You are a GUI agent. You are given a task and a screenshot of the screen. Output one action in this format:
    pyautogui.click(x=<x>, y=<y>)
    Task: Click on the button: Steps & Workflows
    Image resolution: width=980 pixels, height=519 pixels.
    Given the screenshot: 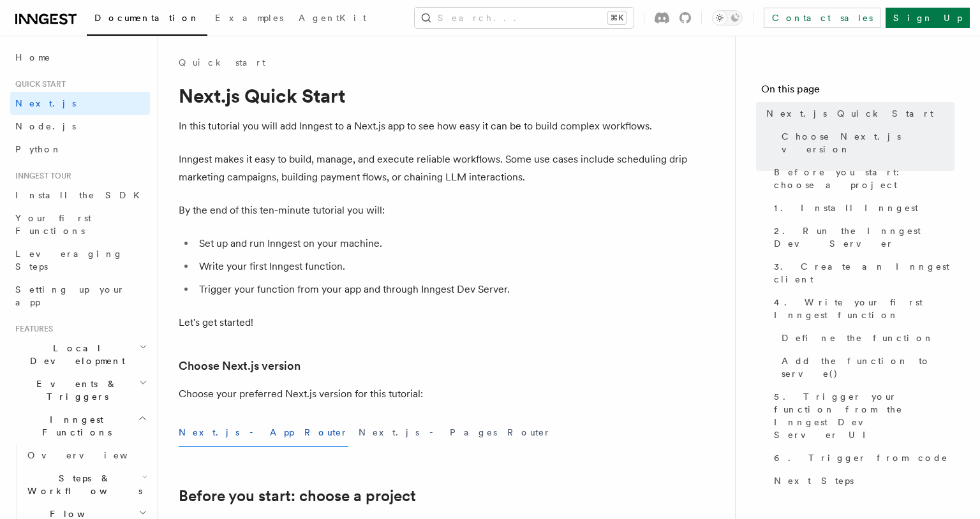 What is the action you would take?
    pyautogui.click(x=86, y=485)
    